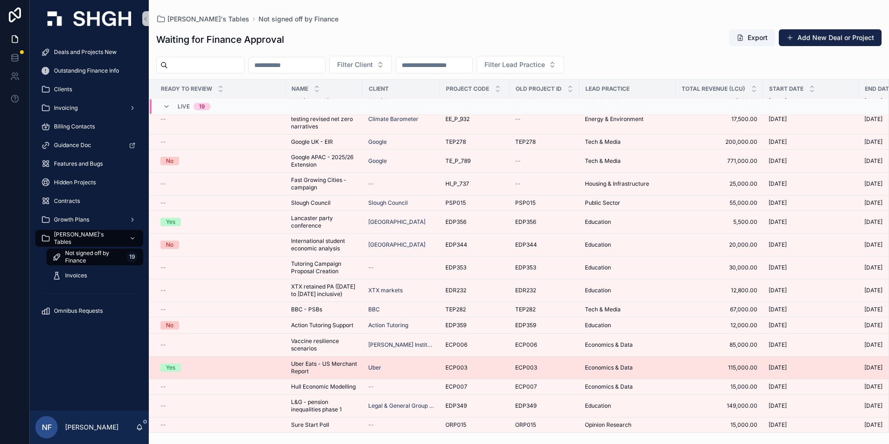 Image resolution: width=889 pixels, height=444 pixels. I want to click on span: EE_P_932, so click(458, 119).